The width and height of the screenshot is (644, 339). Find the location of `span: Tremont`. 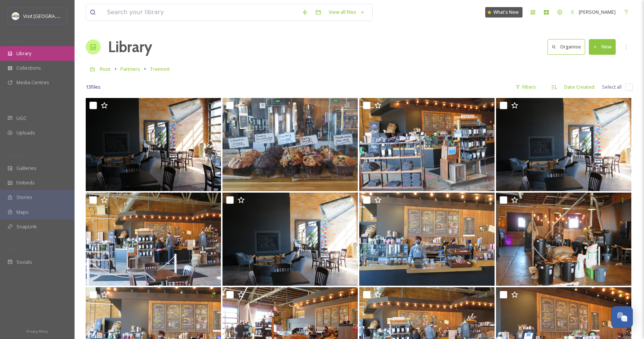

span: Tremont is located at coordinates (160, 69).